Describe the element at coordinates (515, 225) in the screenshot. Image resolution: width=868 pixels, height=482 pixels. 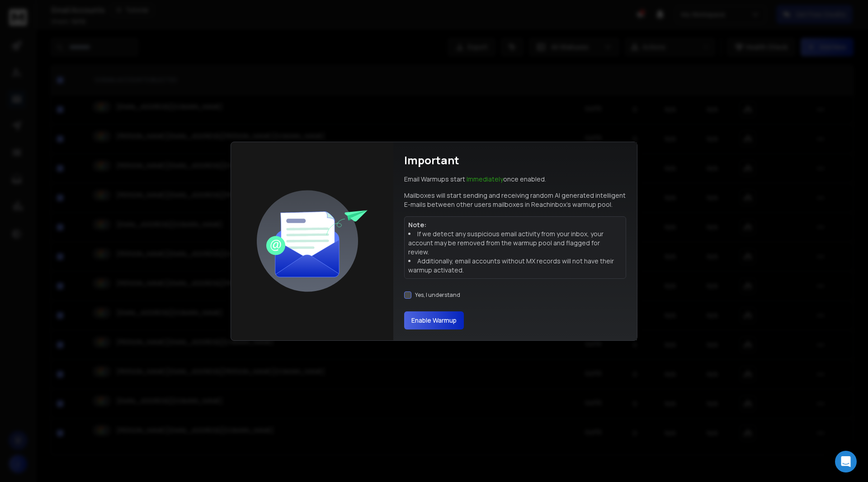
I see `p: Note:` at that location.